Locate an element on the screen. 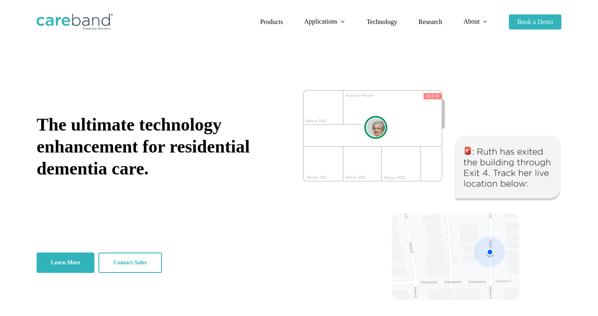 Image resolution: width=598 pixels, height=316 pixels. a: Products is located at coordinates (271, 22).